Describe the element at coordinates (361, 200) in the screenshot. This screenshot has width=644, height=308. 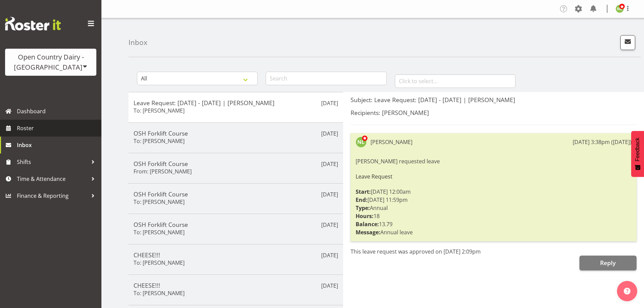
I see `strong: End:` at that location.